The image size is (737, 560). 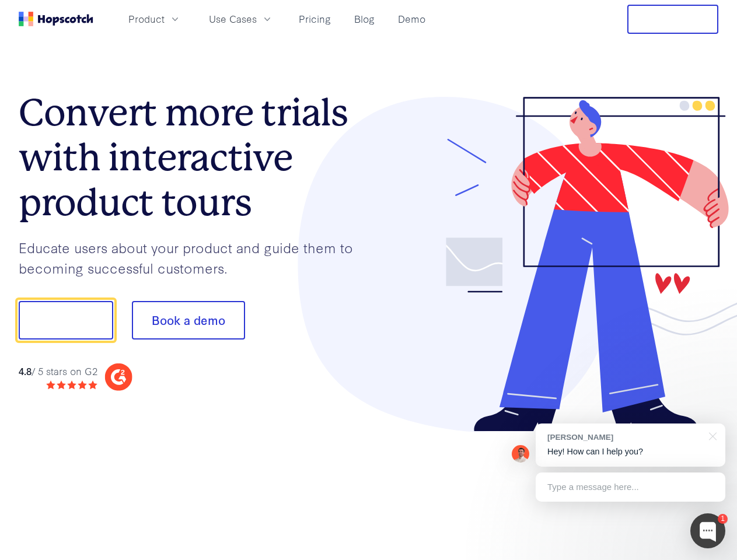 I want to click on img: Mark Spera, so click(x=521, y=454).